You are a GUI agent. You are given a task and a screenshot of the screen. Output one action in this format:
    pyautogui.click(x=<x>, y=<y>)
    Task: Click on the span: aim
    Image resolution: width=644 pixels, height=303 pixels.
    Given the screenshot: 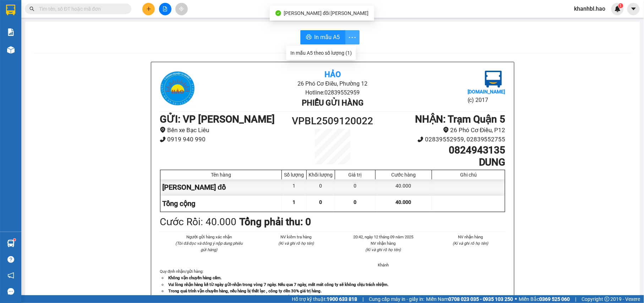 What is the action you would take?
    pyautogui.click(x=181, y=9)
    